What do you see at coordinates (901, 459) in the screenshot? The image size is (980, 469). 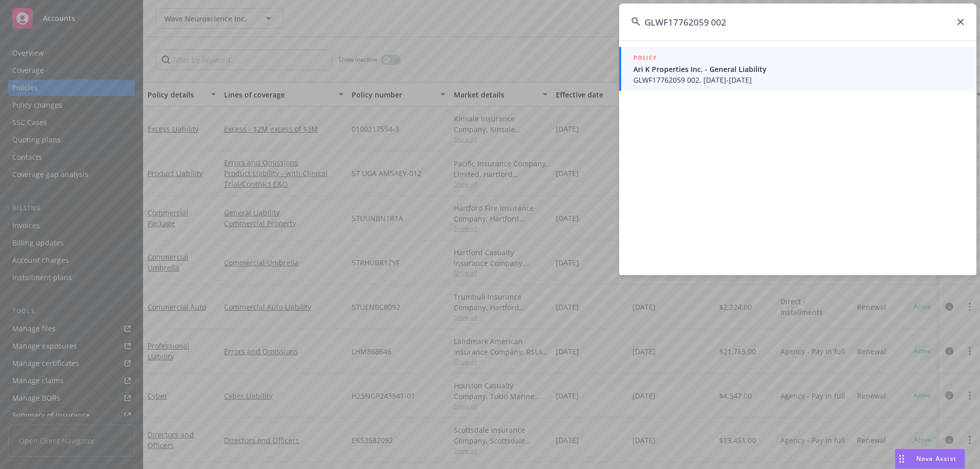 I see `div: Drag to move` at bounding box center [901, 459].